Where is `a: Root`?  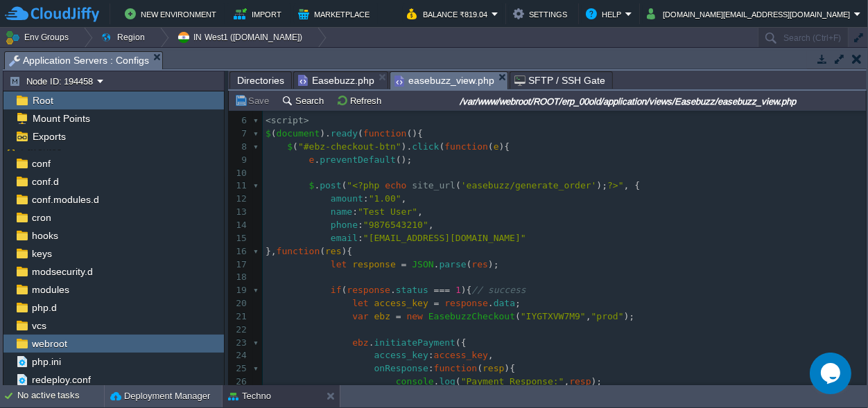 a: Root is located at coordinates (42, 100).